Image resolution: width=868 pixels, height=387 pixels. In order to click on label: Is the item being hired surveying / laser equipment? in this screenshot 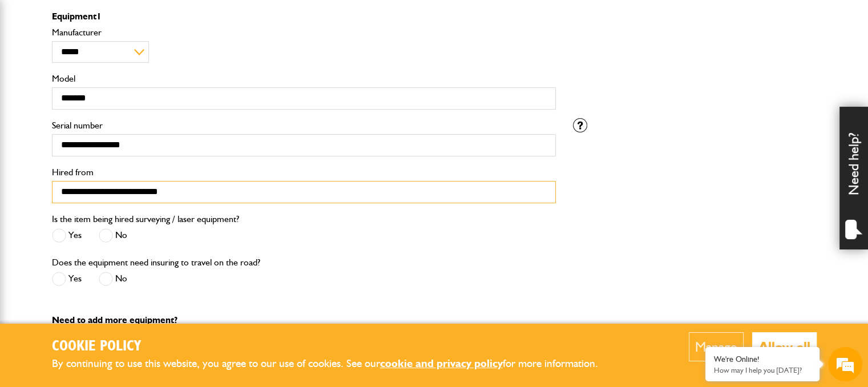, I will do `click(145, 219)`.